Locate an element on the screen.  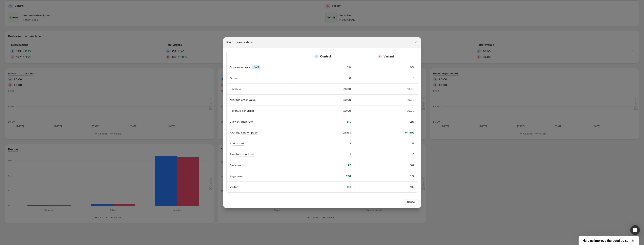
p: Average order value is located at coordinates (243, 100).